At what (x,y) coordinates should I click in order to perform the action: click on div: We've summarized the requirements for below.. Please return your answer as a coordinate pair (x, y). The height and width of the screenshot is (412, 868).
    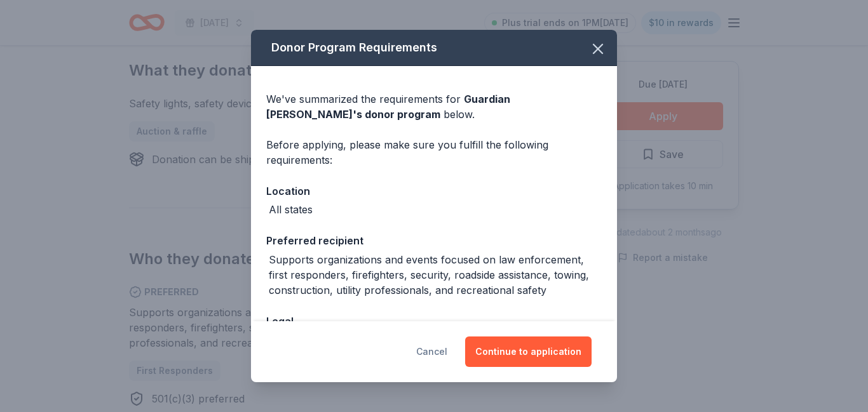
    Looking at the image, I should click on (434, 107).